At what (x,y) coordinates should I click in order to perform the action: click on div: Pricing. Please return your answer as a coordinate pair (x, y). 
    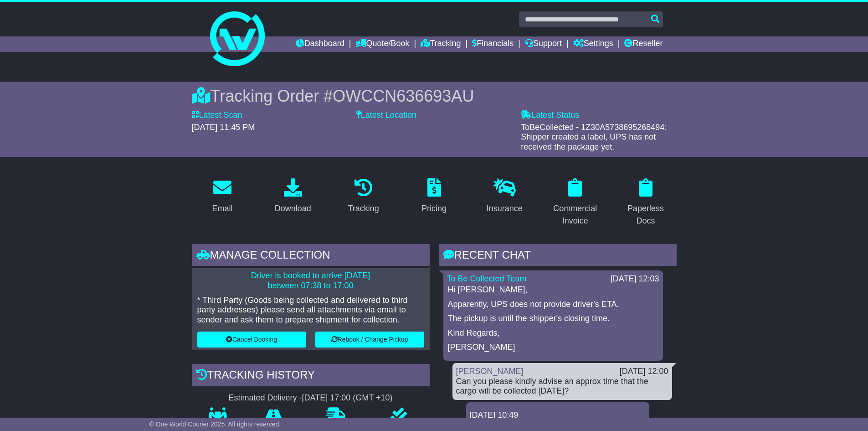
    Looking at the image, I should click on (433, 208).